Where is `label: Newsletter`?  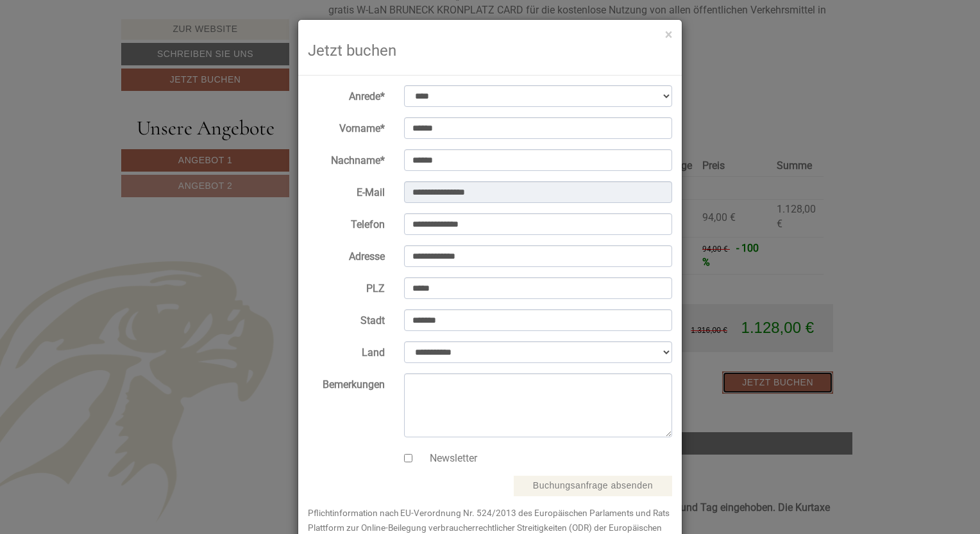
label: Newsletter is located at coordinates (447, 459).